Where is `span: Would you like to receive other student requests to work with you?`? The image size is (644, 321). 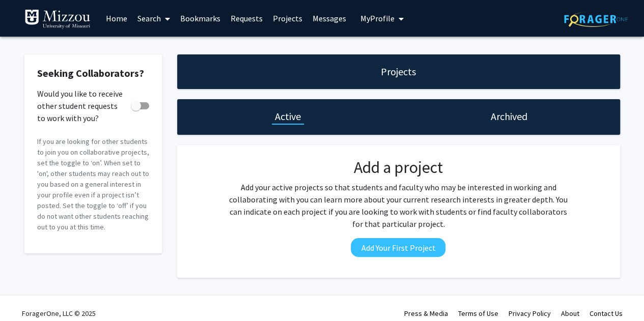 span: Would you like to receive other student requests to work with you? is located at coordinates (82, 106).